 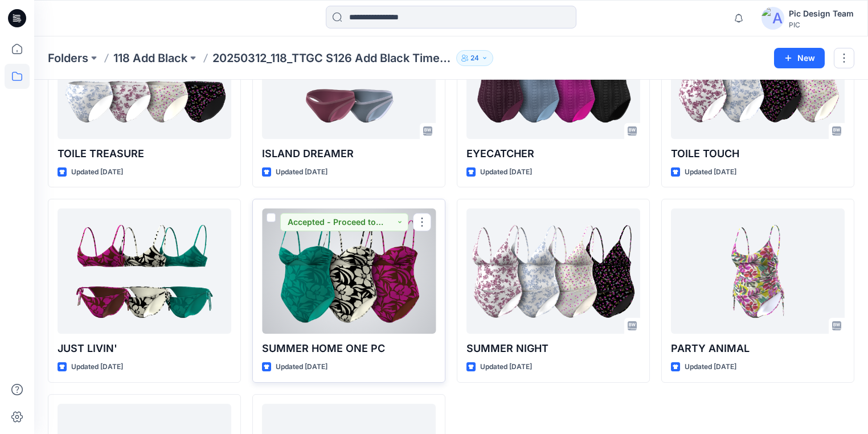 What do you see at coordinates (822, 13) in the screenshot?
I see `div: Pic Design Team` at bounding box center [822, 13].